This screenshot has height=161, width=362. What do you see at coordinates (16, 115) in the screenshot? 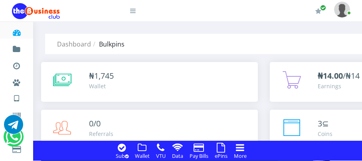
I see `a: Vouchers` at bounding box center [16, 115].